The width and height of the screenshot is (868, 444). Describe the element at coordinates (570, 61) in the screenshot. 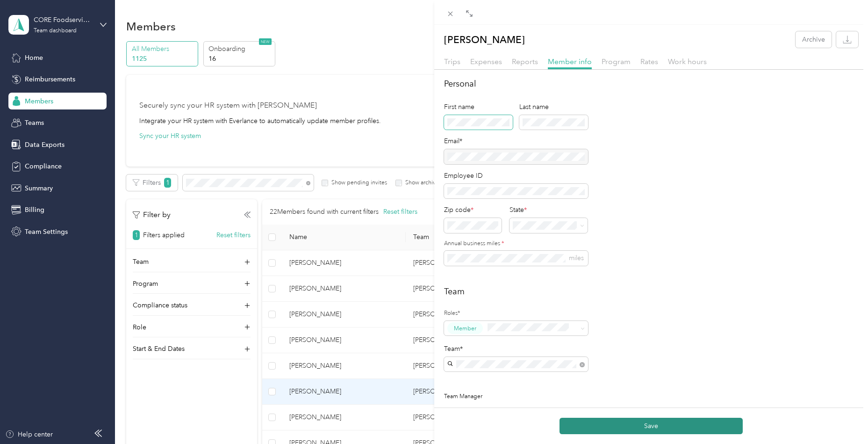

I see `span: Member info` at that location.